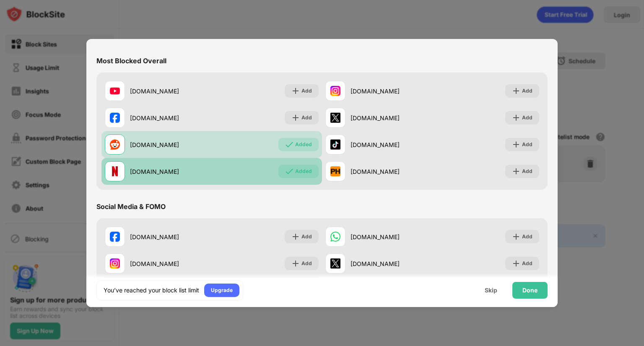 The height and width of the screenshot is (346, 644). What do you see at coordinates (151, 290) in the screenshot?
I see `div: You’ve reached your block list limit` at bounding box center [151, 290].